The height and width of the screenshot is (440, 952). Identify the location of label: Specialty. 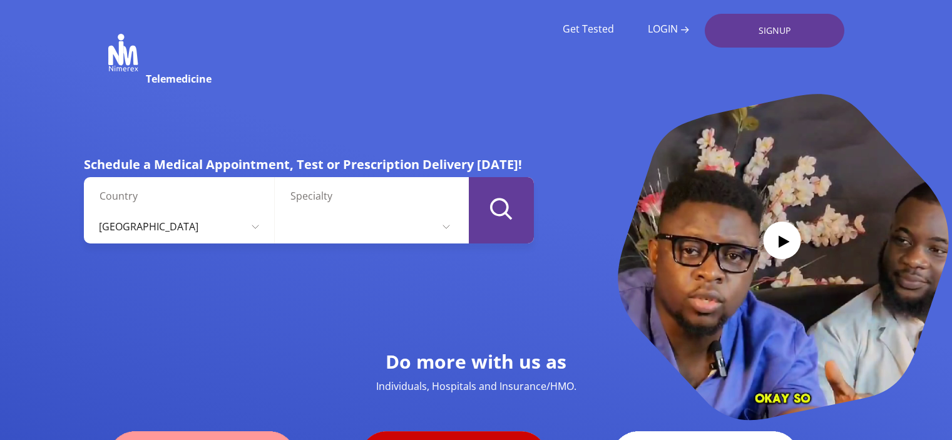
(374, 196).